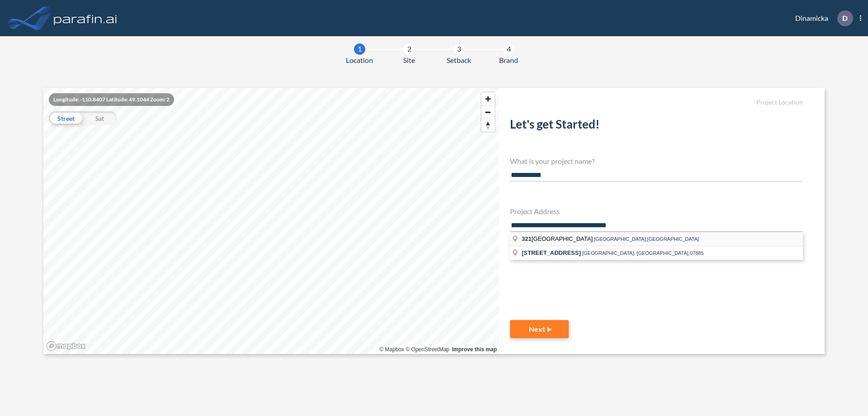 The image size is (868, 416). What do you see at coordinates (509, 49) in the screenshot?
I see `div: 4` at bounding box center [509, 49].